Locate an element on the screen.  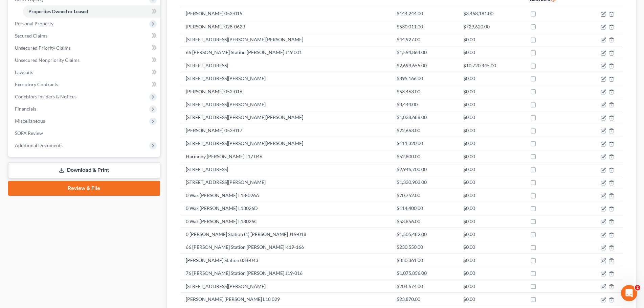
span: Personal Property is located at coordinates (34, 23).